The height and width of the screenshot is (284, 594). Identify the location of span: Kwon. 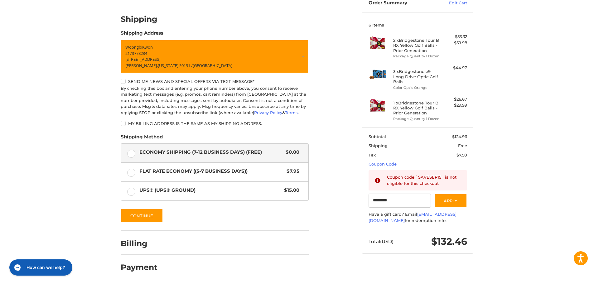
(147, 47).